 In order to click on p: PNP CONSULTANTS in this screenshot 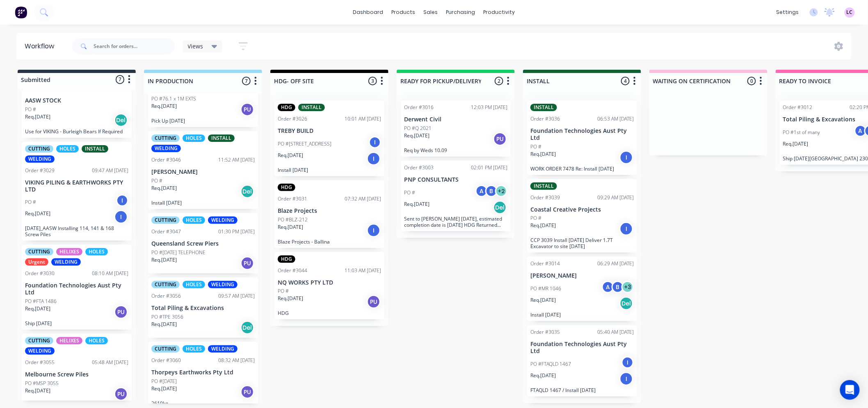, I will do `click(456, 180)`.